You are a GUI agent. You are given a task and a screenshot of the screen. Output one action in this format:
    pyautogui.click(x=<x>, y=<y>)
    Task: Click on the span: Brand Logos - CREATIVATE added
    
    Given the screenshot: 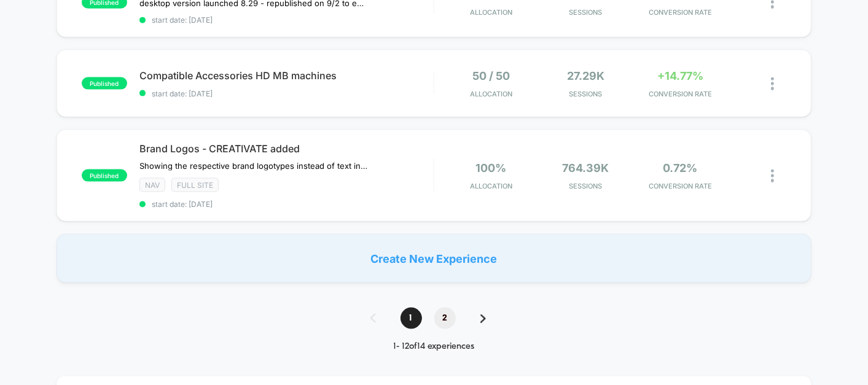 What is the action you would take?
    pyautogui.click(x=286, y=148)
    